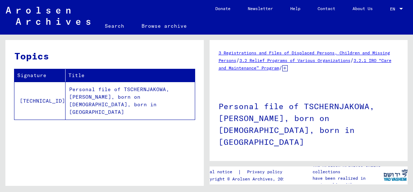 This screenshot has height=192, width=413. Describe the element at coordinates (295, 60) in the screenshot. I see `a: 3.2 Relief Programs of Various Organizations` at that location.